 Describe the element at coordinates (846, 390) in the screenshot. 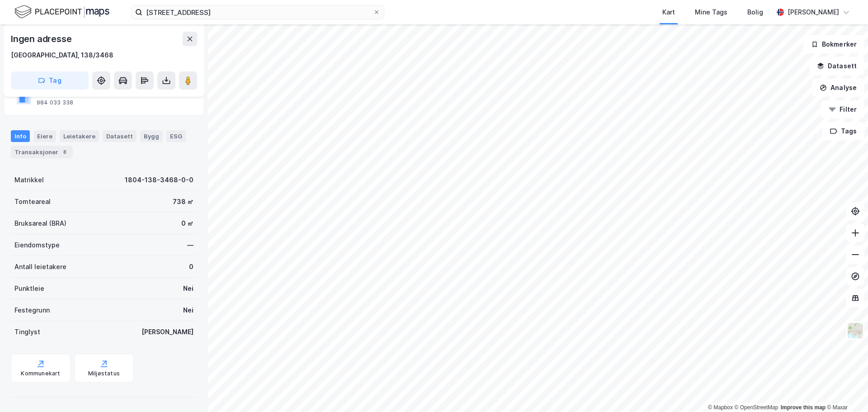

I see `div: Kontrollprogram for chat` at that location.